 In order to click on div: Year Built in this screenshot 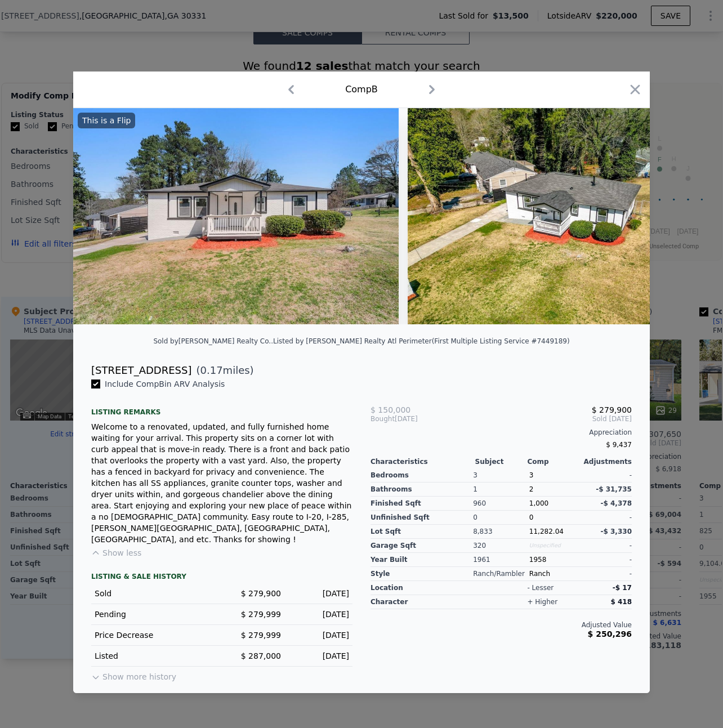, I will do `click(422, 560)`.